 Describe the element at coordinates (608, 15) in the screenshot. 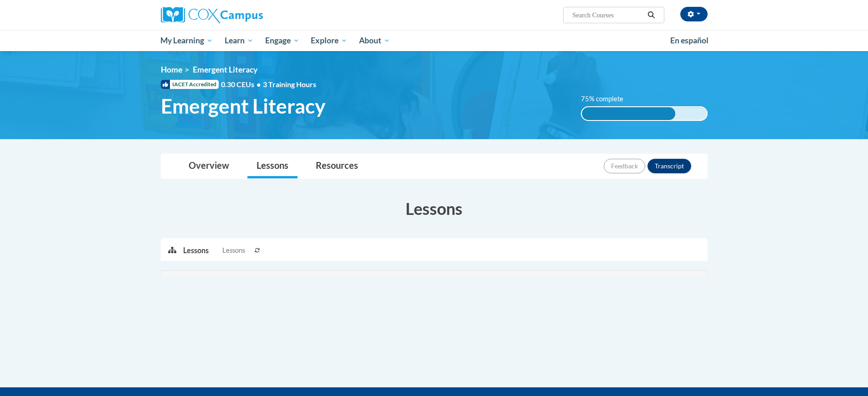

I see `input: Search Courses` at that location.